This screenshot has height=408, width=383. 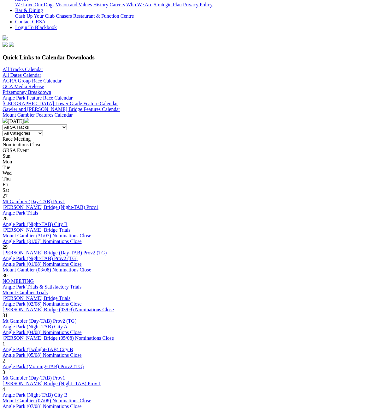 What do you see at coordinates (74, 4) in the screenshot?
I see `a: Vision and Values` at bounding box center [74, 4].